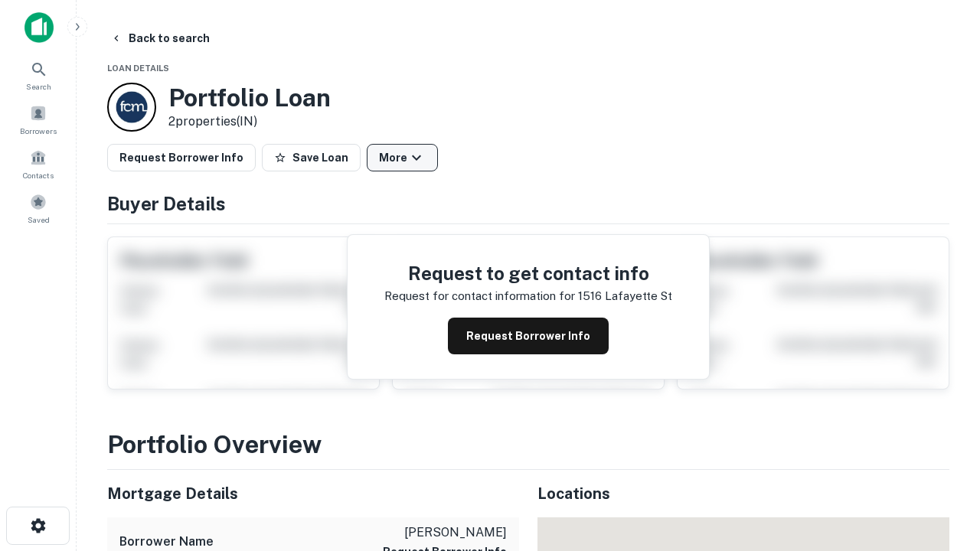 Image resolution: width=980 pixels, height=551 pixels. I want to click on a: Borrowers, so click(38, 119).